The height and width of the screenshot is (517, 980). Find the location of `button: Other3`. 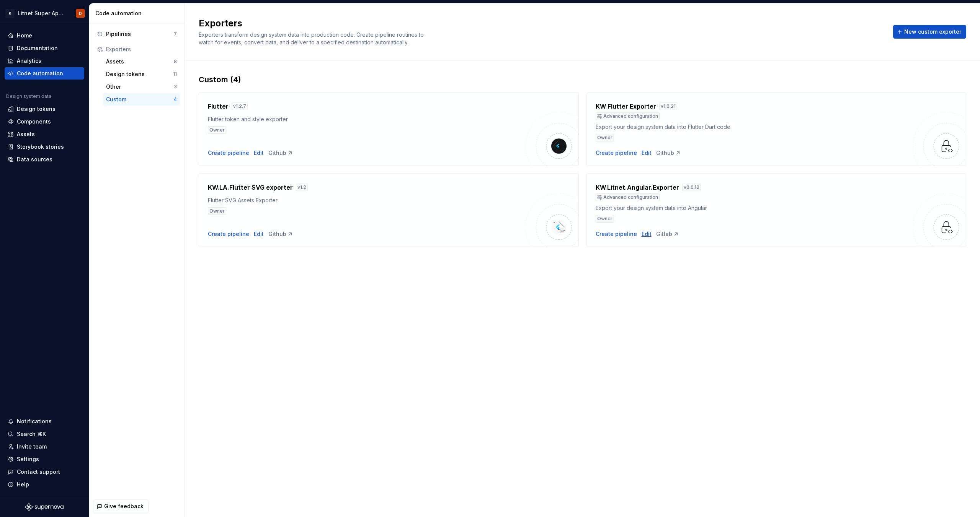

button: Other3 is located at coordinates (141, 87).